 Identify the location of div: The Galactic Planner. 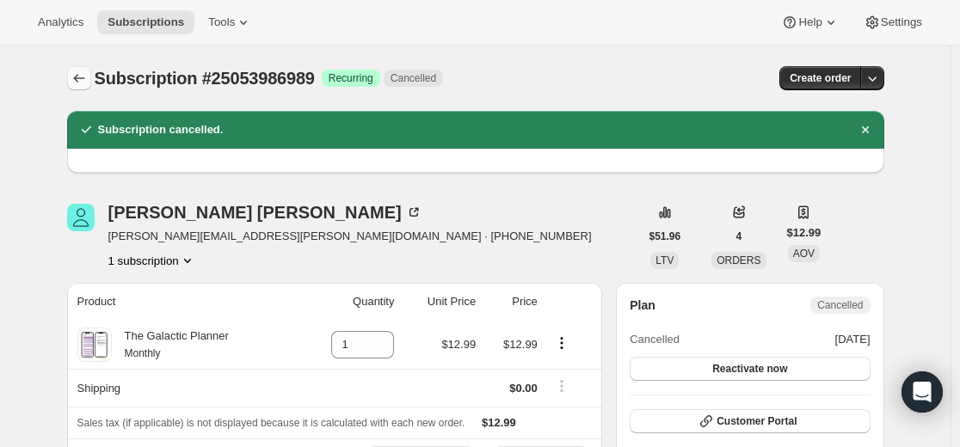
(170, 345).